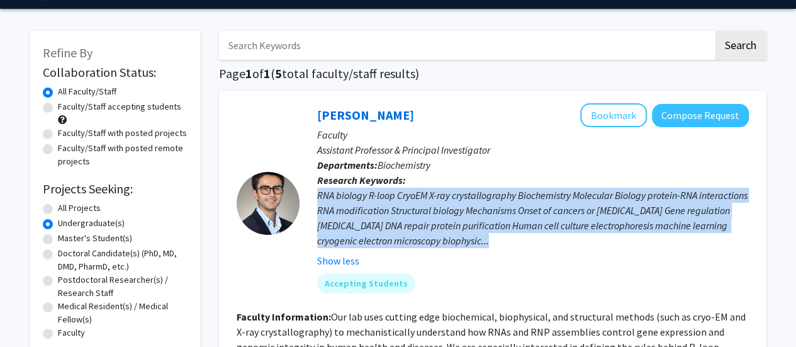  I want to click on mat-chip: Accepting Students, so click(366, 283).